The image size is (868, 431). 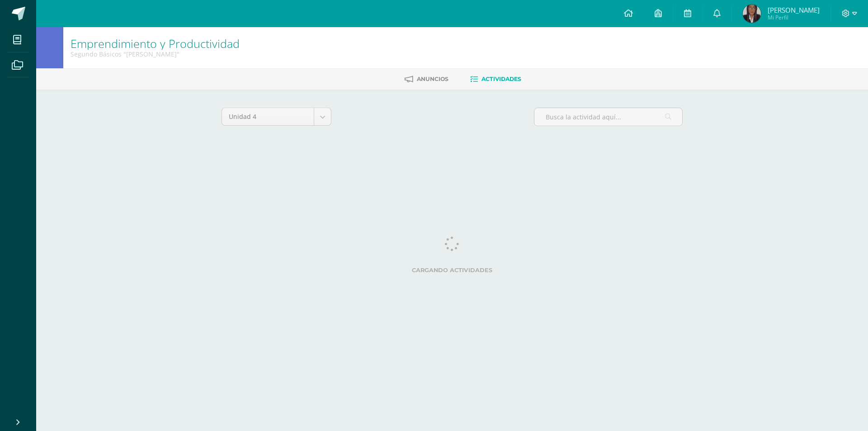 I want to click on span: Mi Perfil, so click(x=793, y=17).